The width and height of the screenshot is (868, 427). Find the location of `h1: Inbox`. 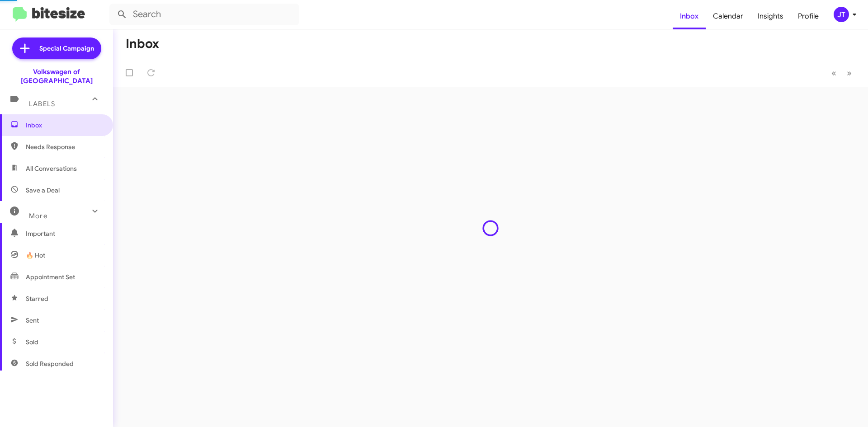

h1: Inbox is located at coordinates (143, 44).